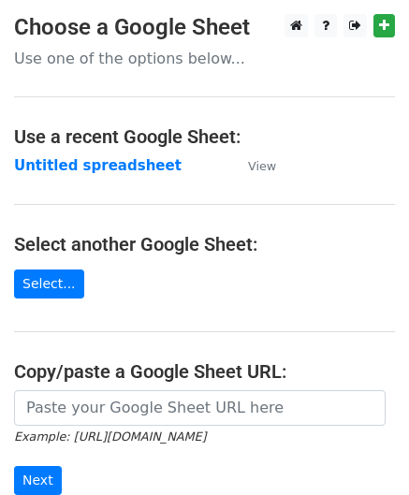  I want to click on h4: Select another Google Sheet:, so click(204, 244).